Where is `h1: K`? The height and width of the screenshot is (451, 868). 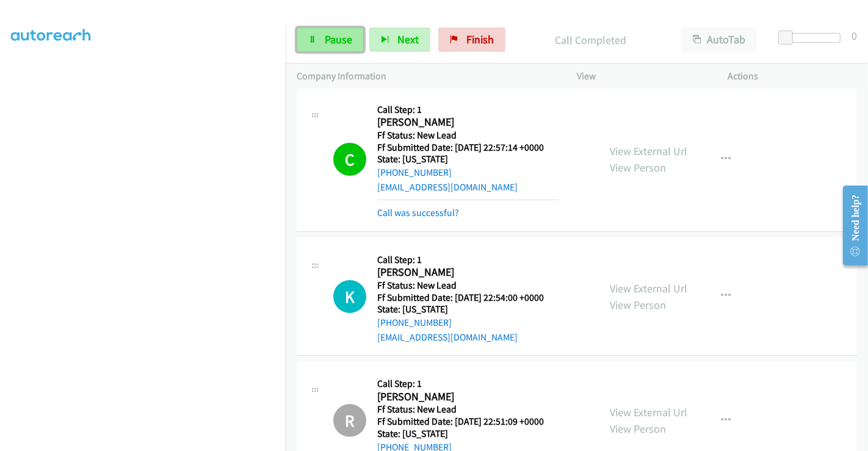
h1: K is located at coordinates (350, 297).